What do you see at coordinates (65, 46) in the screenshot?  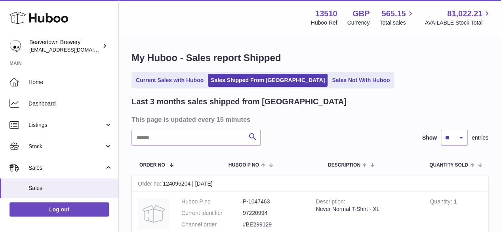 I see `div: Beavertown Brewery` at bounding box center [65, 46].